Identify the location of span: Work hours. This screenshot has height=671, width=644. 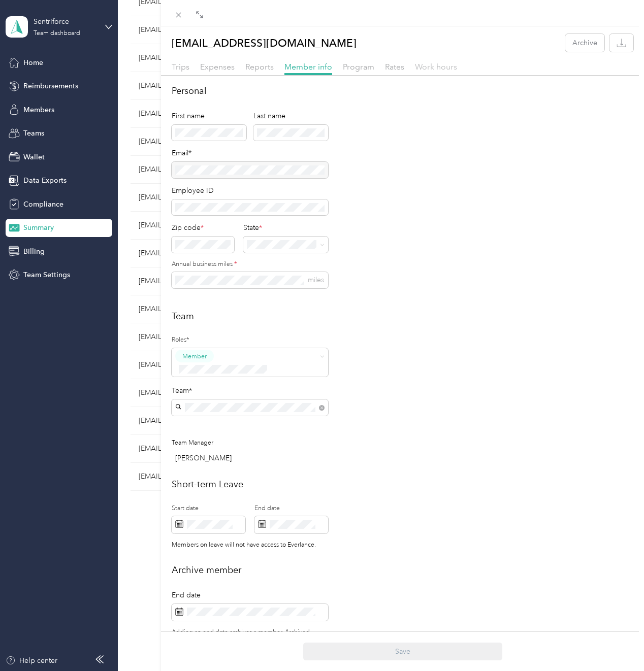
(435, 66).